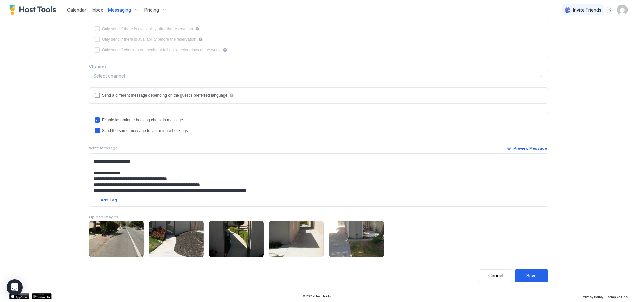  I want to click on button: Add Tag, so click(106, 200).